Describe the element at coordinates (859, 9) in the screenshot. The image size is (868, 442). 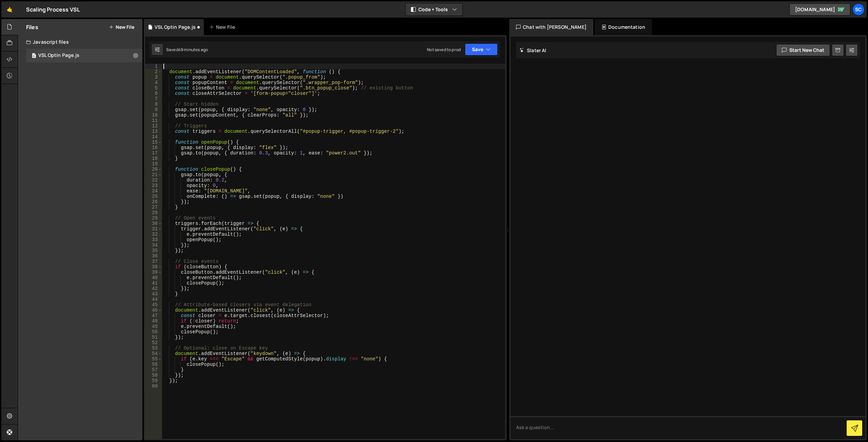
I see `div: Sc` at that location.